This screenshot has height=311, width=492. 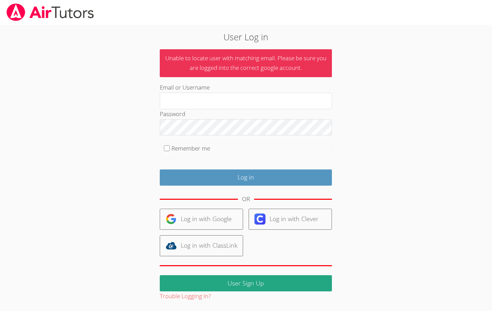 I want to click on label: Remember me, so click(x=191, y=148).